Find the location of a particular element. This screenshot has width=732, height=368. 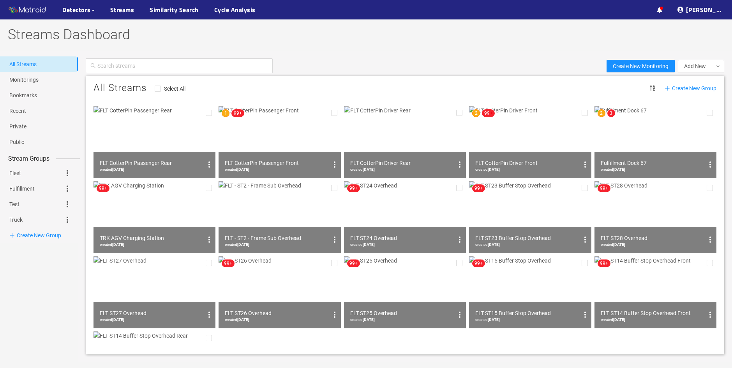

div: FLT - ST2 - Frame Sub Overhead is located at coordinates (276, 238).